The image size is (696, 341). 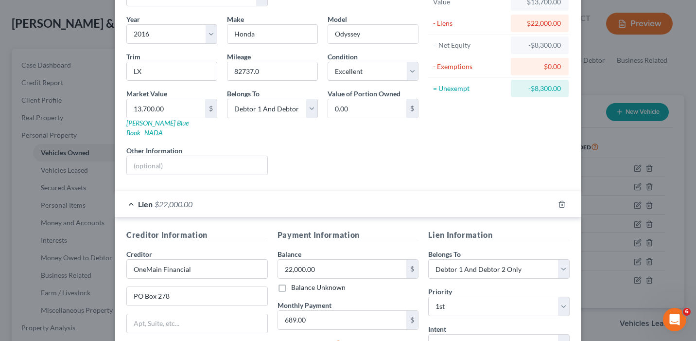 What do you see at coordinates (179, 13) in the screenshot?
I see `div: Close` at bounding box center [179, 13].